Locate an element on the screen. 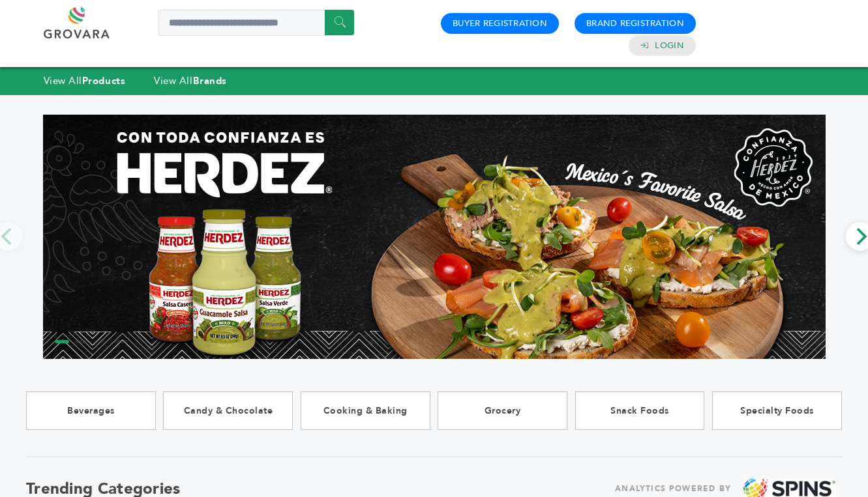 This screenshot has height=497, width=868. li: Page dot 4 is located at coordinates (121, 342).